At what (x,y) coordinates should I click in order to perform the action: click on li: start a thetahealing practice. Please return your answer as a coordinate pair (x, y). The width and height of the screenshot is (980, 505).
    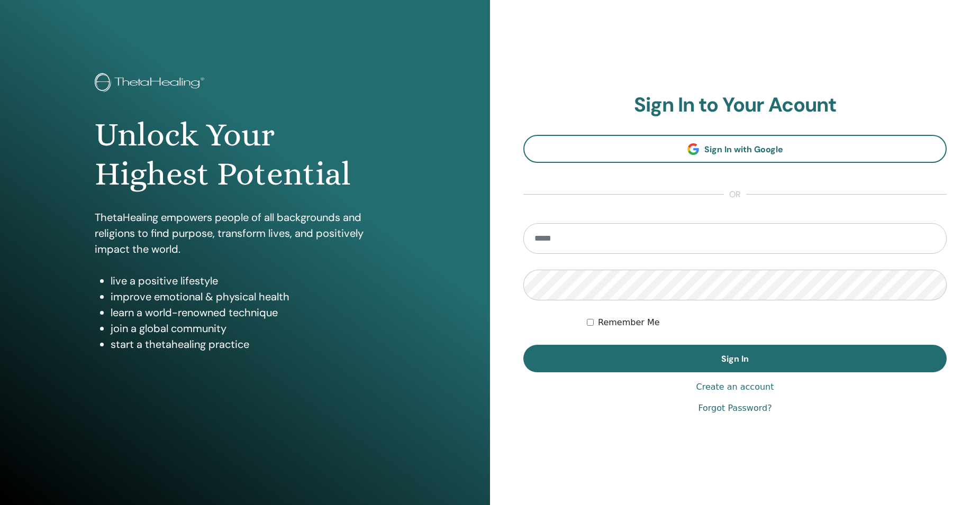
    Looking at the image, I should click on (252, 344).